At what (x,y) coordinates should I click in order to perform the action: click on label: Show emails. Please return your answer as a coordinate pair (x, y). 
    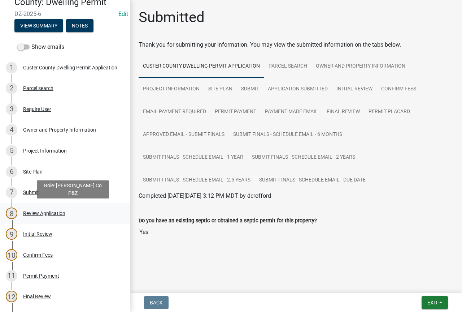
    Looking at the image, I should click on (41, 47).